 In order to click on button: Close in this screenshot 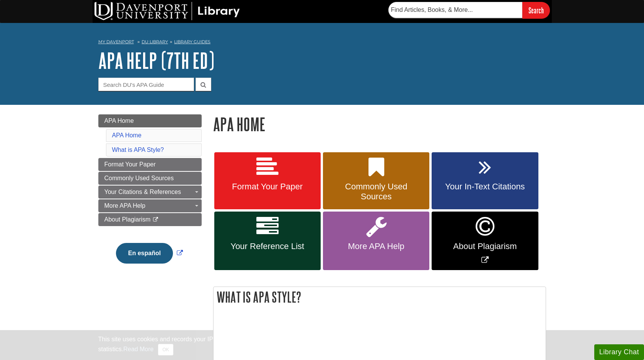, I will do `click(165, 350)`.